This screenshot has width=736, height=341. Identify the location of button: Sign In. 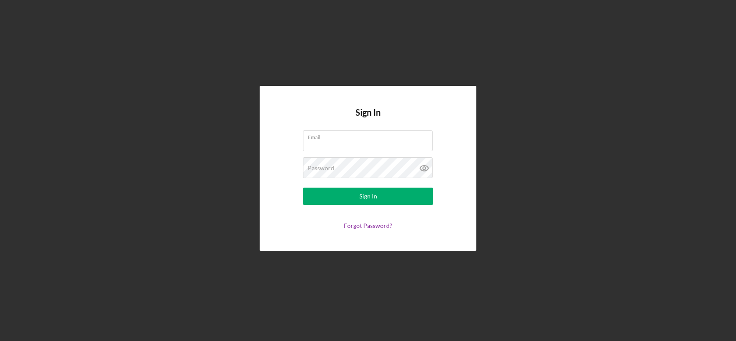
(368, 196).